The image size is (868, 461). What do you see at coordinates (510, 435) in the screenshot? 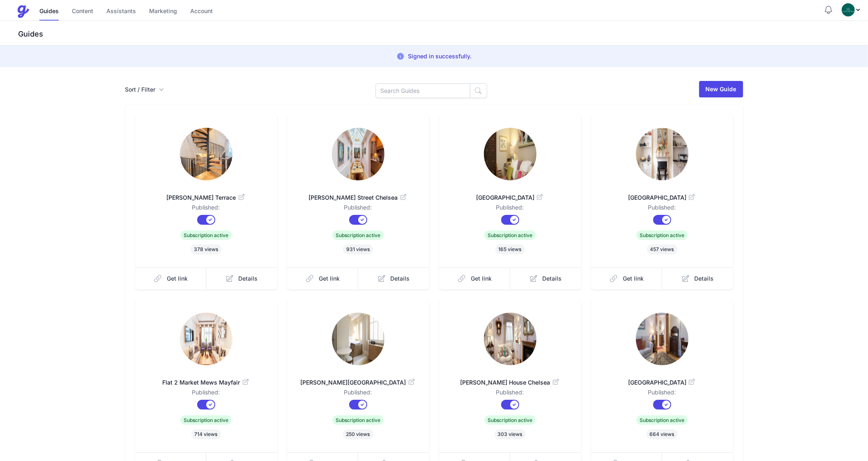
I see `span: 303 views` at bounding box center [510, 435].